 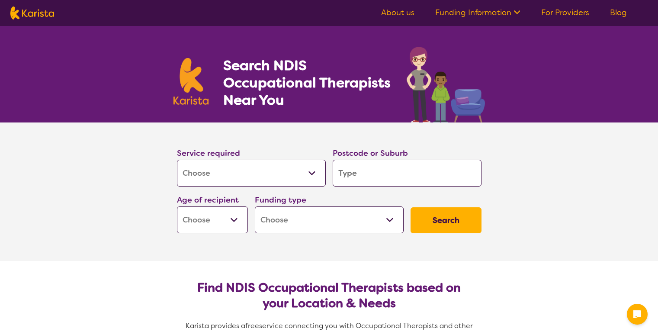 What do you see at coordinates (215, 325) in the screenshot?
I see `span: Karista provides a` at bounding box center [215, 325].